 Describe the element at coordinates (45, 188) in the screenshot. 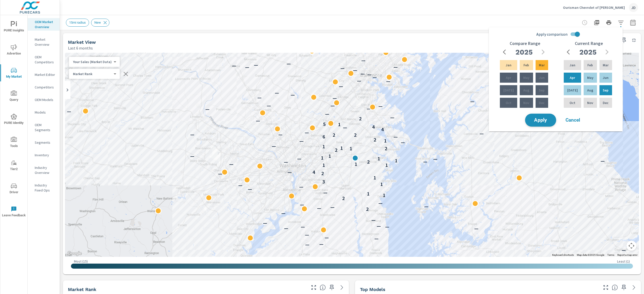

I see `p: Industry Fixed Ops` at that location.